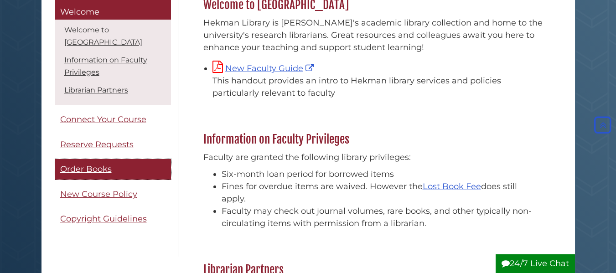 This screenshot has width=616, height=273. I want to click on a: Connect Your Course, so click(113, 120).